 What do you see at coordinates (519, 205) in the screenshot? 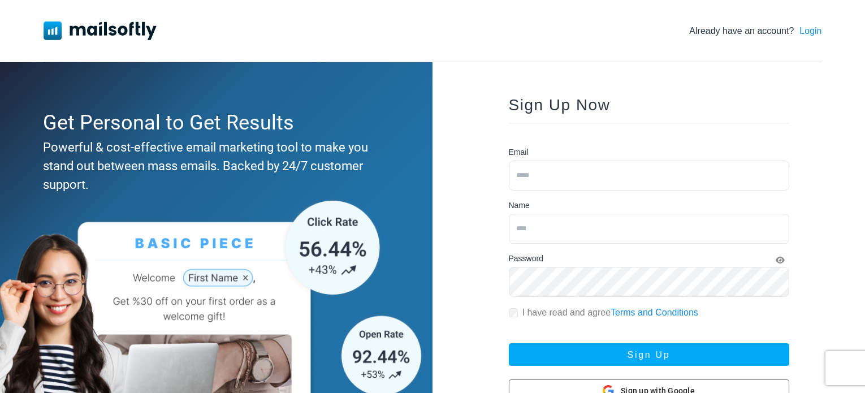
I see `label: Name` at bounding box center [519, 205].